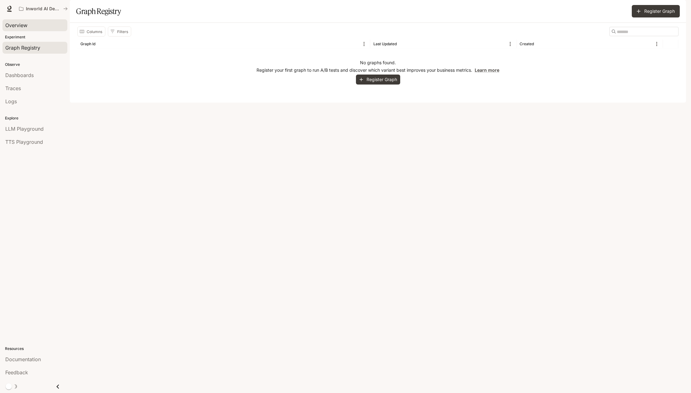 This screenshot has width=691, height=393. What do you see at coordinates (43, 9) in the screenshot?
I see `button: All workspaces` at bounding box center [43, 9].